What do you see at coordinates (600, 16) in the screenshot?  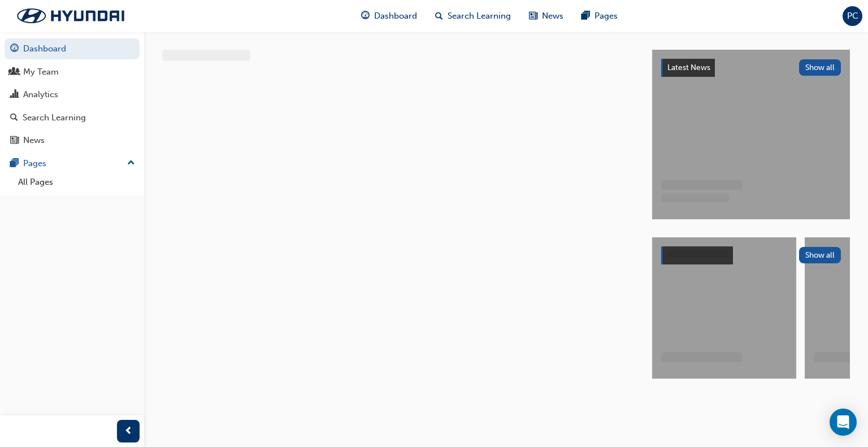 I see `a: pages-iconPages` at bounding box center [600, 16].